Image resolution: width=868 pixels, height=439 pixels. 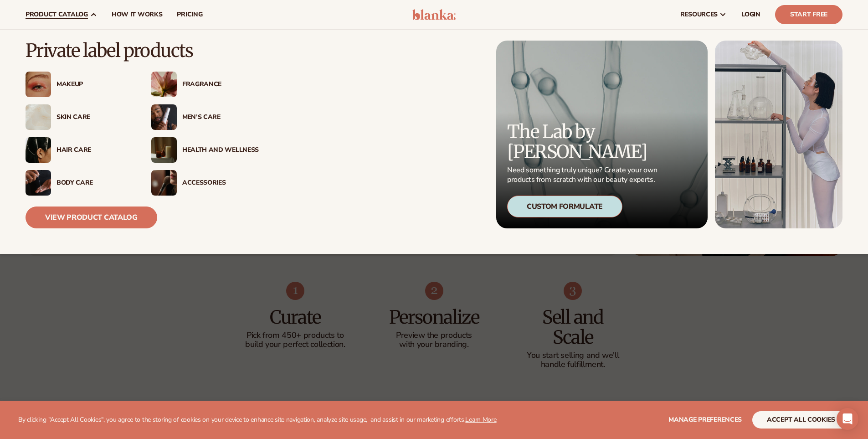 What do you see at coordinates (584, 175) in the screenshot?
I see `p: Need something truly unique? Create your own products from scratch with our beauty experts.` at bounding box center [584, 175].